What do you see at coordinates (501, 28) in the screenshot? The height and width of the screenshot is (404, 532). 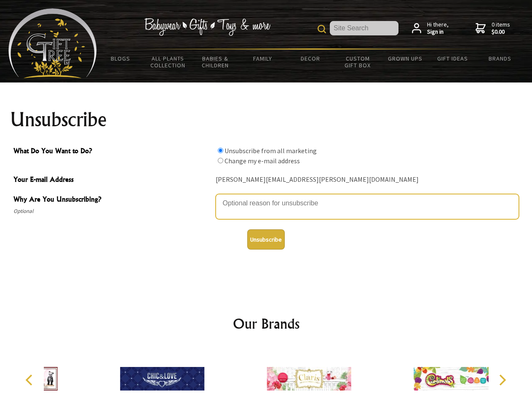 I see `span: 0 items` at bounding box center [501, 28].